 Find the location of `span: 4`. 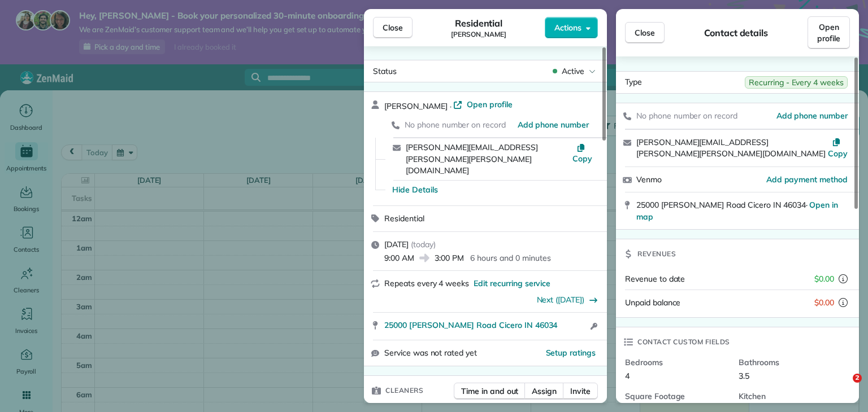

span: 4 is located at coordinates (627, 376).